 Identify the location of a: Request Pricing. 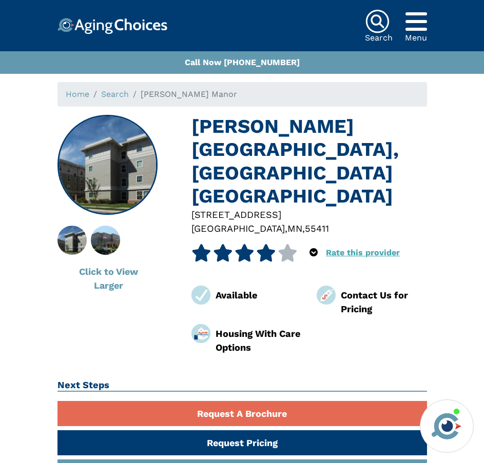
(242, 443).